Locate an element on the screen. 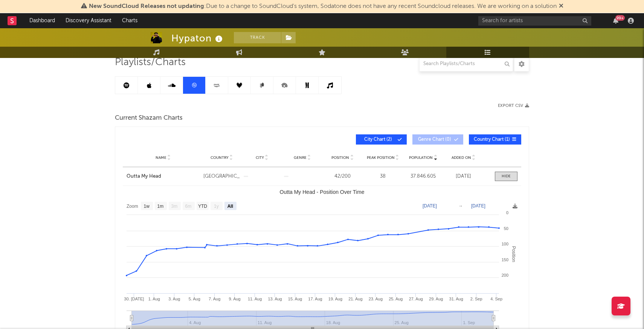  text: 3. Aug is located at coordinates (174, 299).